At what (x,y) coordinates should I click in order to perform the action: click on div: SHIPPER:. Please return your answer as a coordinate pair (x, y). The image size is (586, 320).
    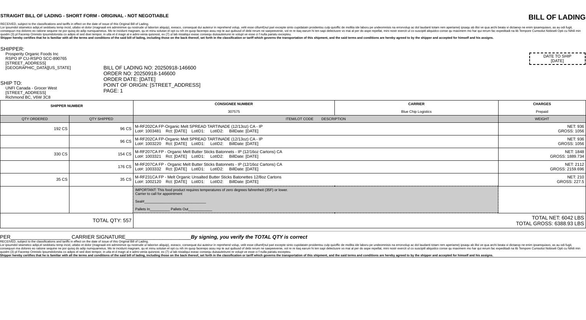
    Looking at the image, I should click on (51, 49).